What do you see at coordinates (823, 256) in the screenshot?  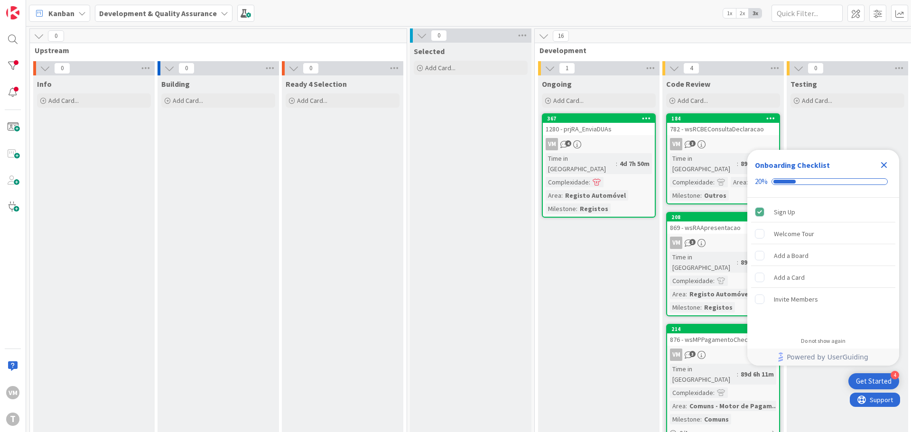 I see `div: Add a Board is incomplete.` at bounding box center [823, 256].